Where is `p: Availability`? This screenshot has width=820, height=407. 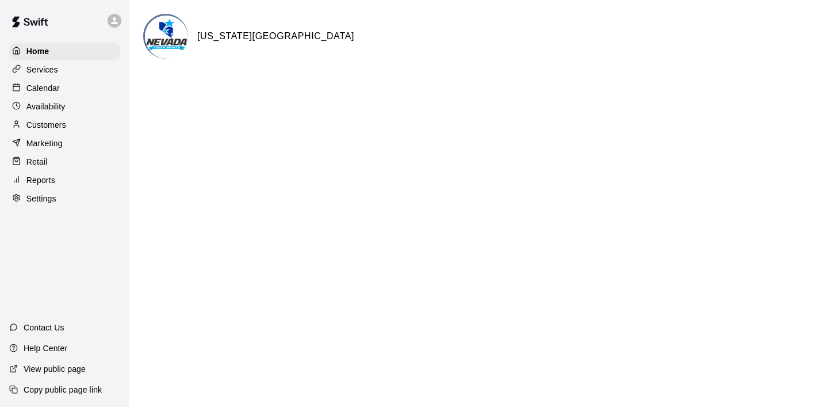
p: Availability is located at coordinates (46, 106).